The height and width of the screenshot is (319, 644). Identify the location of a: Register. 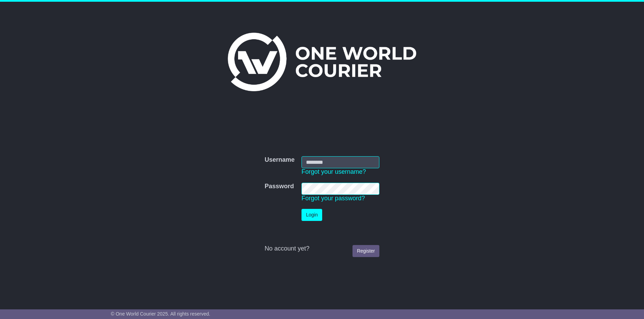
(366, 251).